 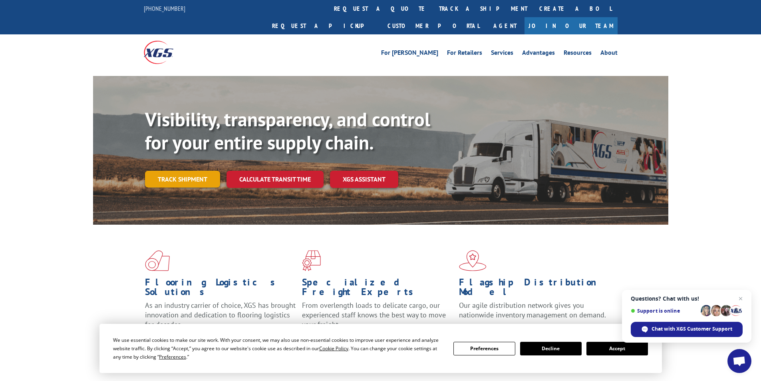 What do you see at coordinates (473, 261) in the screenshot?
I see `img: xgs-icon-flagship-distribution-model-red` at bounding box center [473, 261].